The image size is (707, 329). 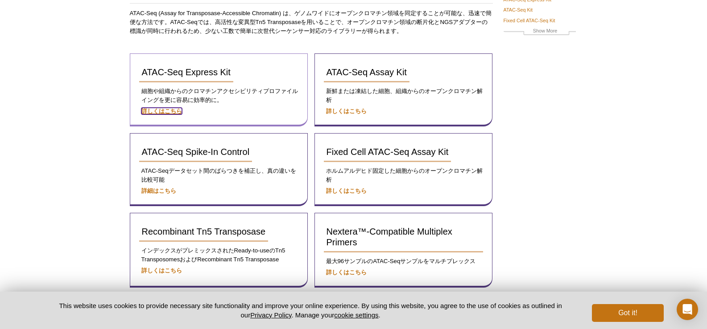 I want to click on strong: 詳細はこちら, so click(x=159, y=191).